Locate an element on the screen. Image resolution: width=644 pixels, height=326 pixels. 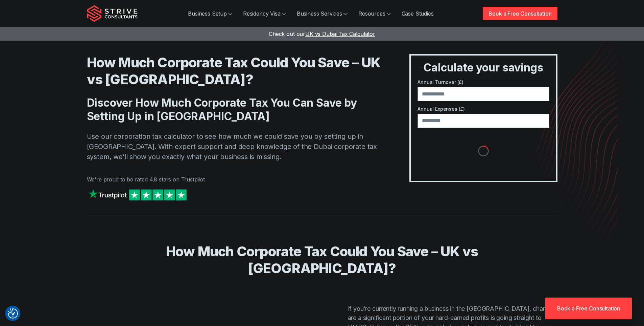
img: Strive on Trustpilot is located at coordinates (138, 195).